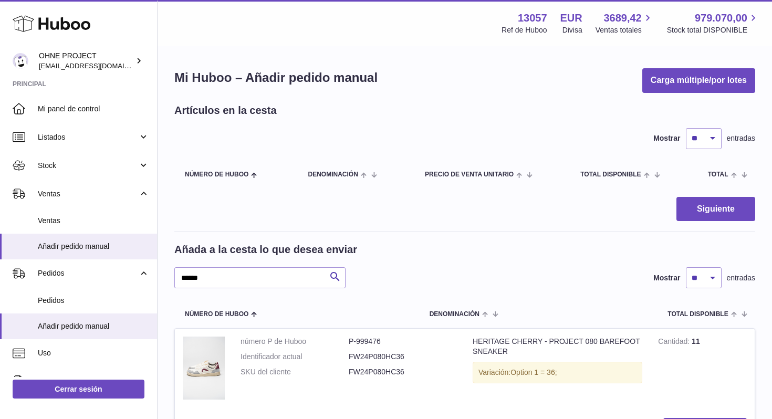 The width and height of the screenshot is (772, 419). What do you see at coordinates (698, 80) in the screenshot?
I see `button: Carga múltiple/por lotes` at bounding box center [698, 80].